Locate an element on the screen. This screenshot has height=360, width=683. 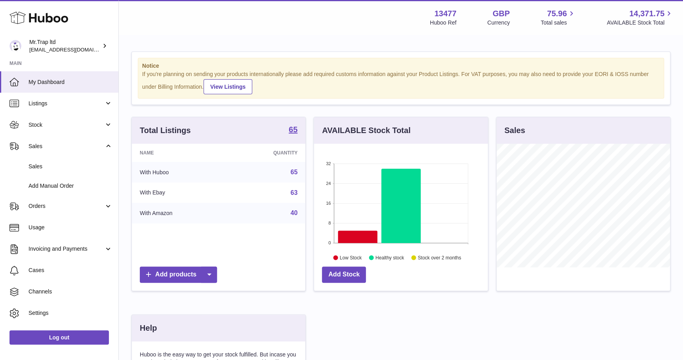
a: Add products is located at coordinates (178, 274).